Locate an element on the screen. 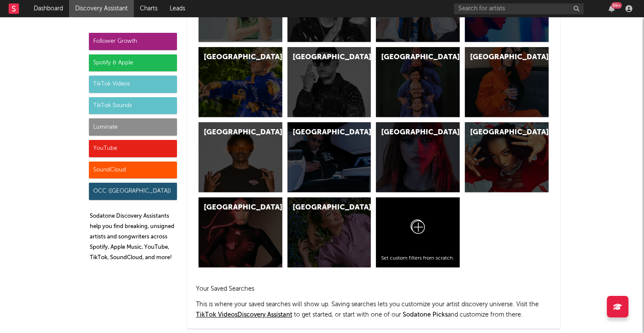  p: This is where your saved searches will show up. Saving searches lets you customize your artist di... is located at coordinates (374, 310).